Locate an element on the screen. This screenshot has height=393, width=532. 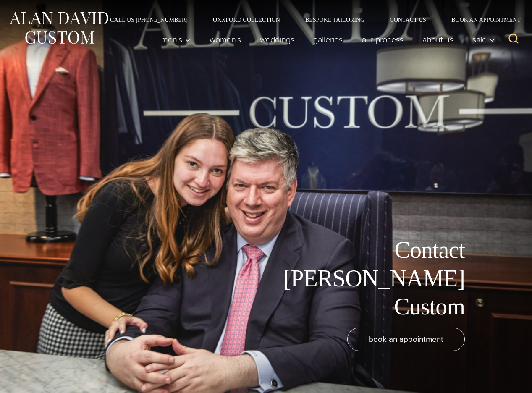
a: Book an Appointment is located at coordinates (481, 20).